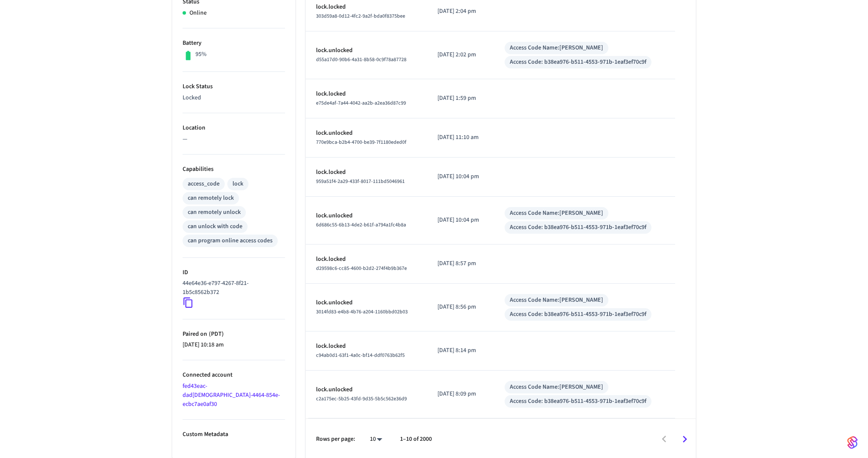 The height and width of the screenshot is (458, 868). Describe the element at coordinates (360, 16) in the screenshot. I see `span: 303d59a8-0d12-4fc2-9a2f-bda0f8375bee` at that location.